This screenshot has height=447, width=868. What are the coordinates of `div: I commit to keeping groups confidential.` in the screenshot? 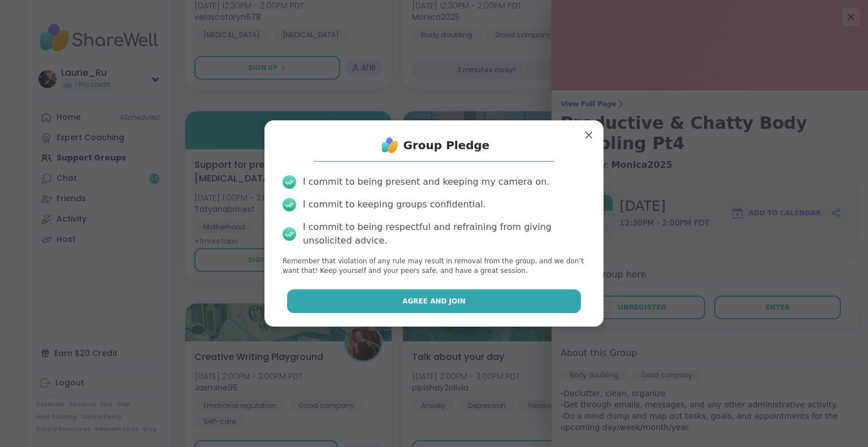 It's located at (395, 205).